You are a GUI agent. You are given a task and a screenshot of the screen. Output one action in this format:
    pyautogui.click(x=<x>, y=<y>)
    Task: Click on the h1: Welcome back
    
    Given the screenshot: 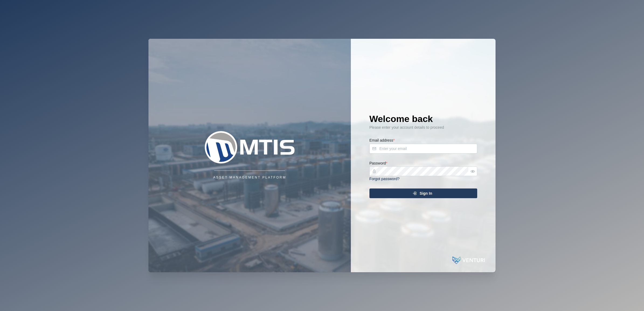 What is the action you would take?
    pyautogui.click(x=423, y=119)
    